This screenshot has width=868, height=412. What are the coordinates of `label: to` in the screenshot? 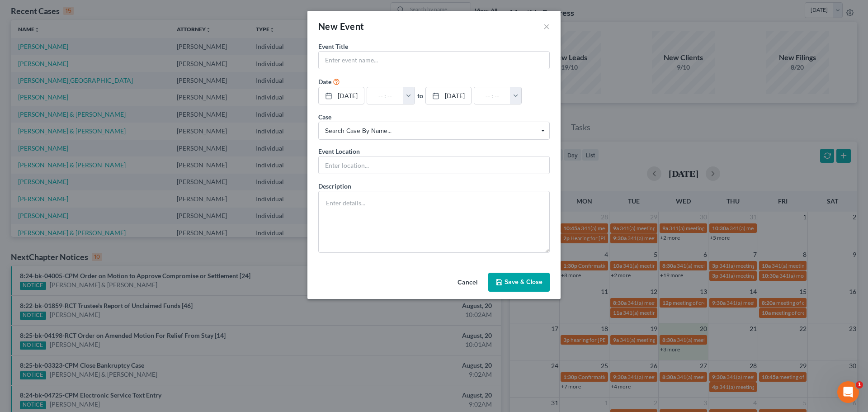 It's located at (420, 95).